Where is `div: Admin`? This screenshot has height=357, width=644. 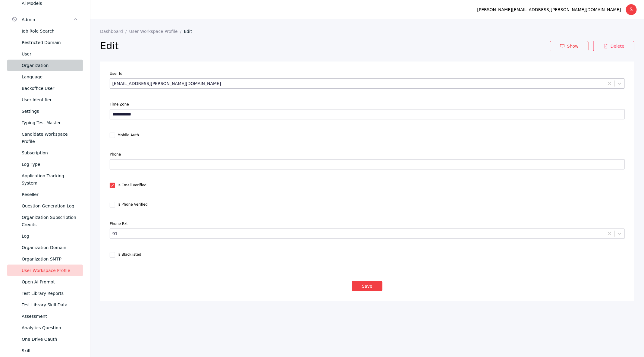 div: Admin is located at coordinates (47, 19).